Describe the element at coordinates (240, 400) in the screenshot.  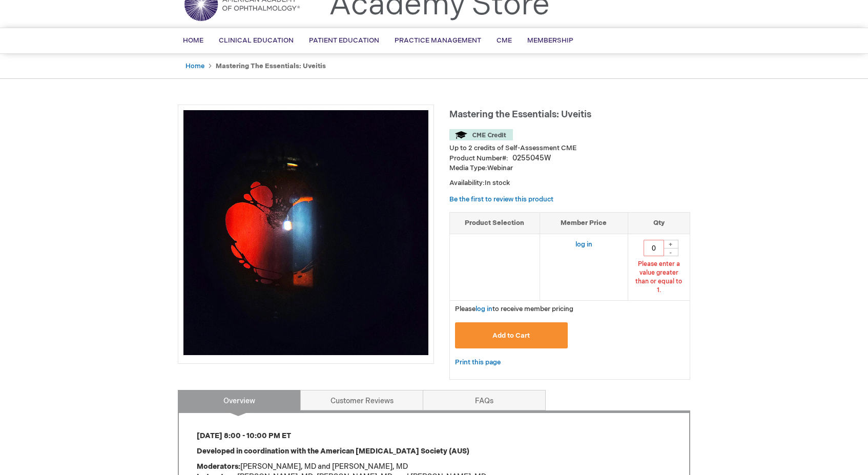
I see `a: Overview` at that location.